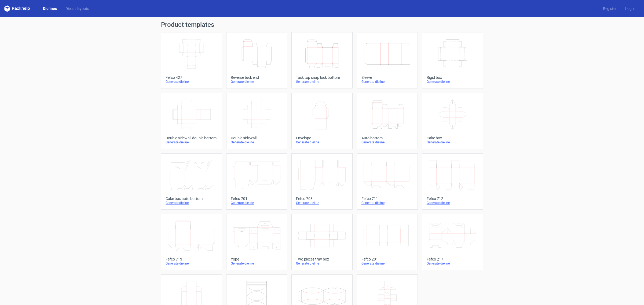  What do you see at coordinates (256, 181) in the screenshot?
I see `a: Fefco 701Generate dieline` at bounding box center [256, 181].